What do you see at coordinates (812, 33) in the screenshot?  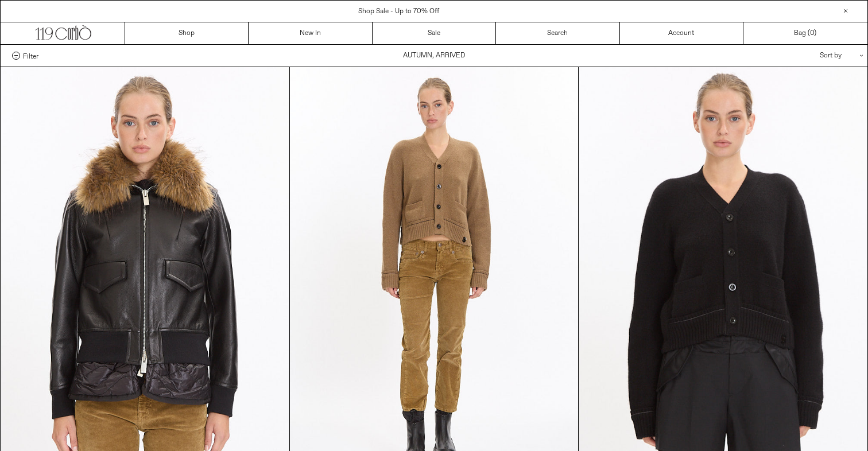 I see `span: 0` at bounding box center [812, 33].